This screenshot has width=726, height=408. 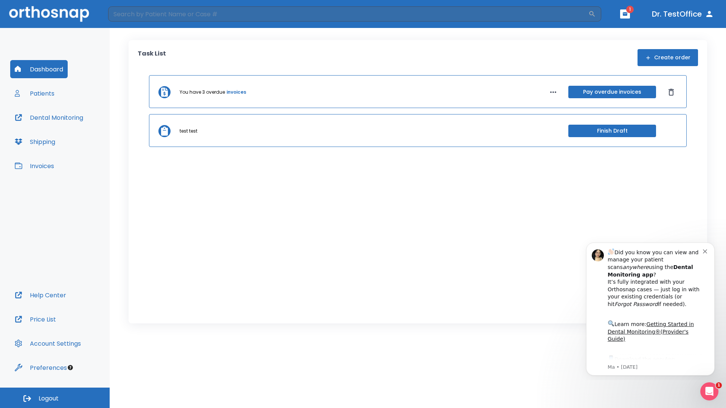 What do you see at coordinates (48, 344) in the screenshot?
I see `button: Account Settings` at bounding box center [48, 344].